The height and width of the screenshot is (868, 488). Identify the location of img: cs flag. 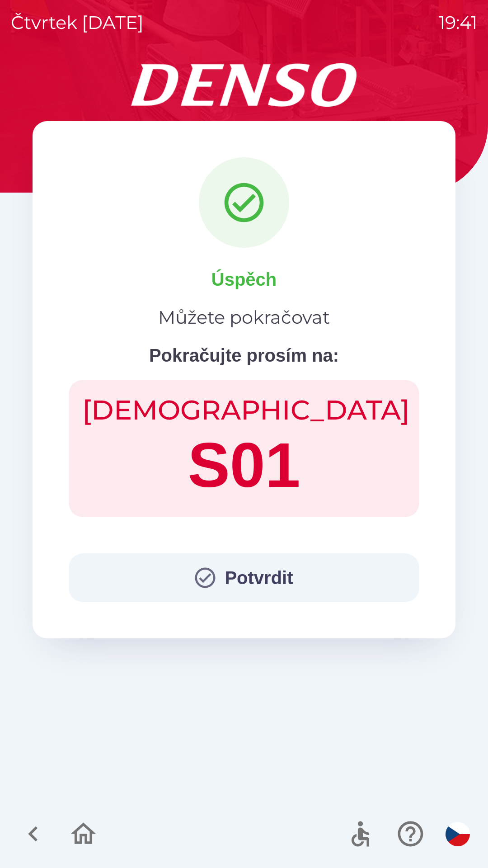
(458, 835).